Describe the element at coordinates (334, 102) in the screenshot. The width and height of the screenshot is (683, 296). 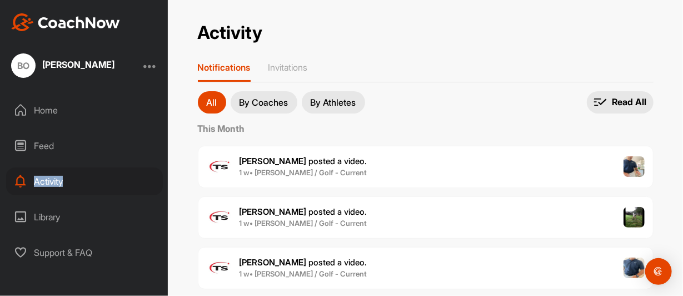
I see `button: By Athletes` at that location.